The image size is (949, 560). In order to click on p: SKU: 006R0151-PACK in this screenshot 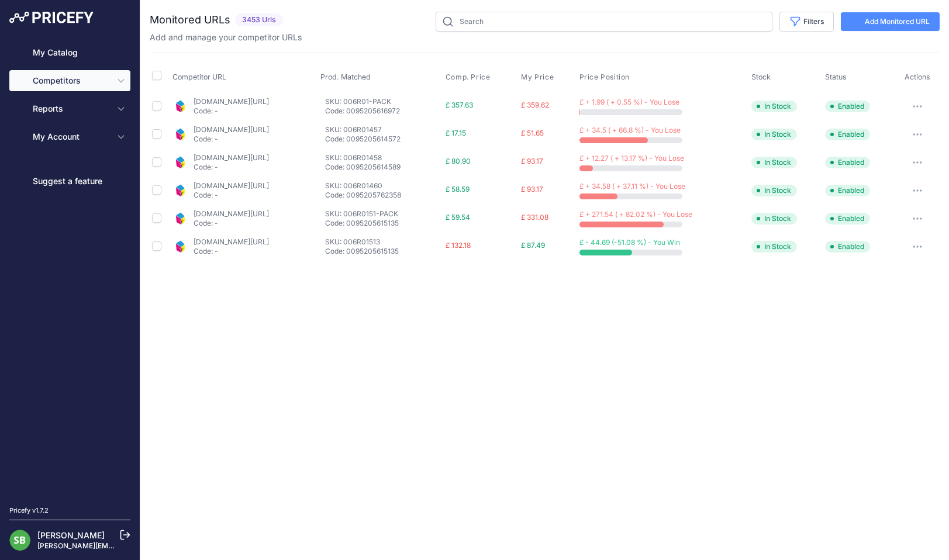, I will do `click(383, 214)`.